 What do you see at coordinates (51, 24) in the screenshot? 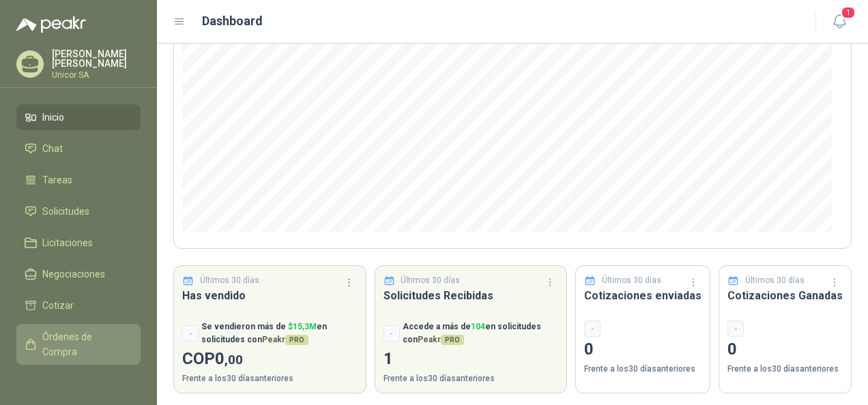
I see `img: Logo peakr` at bounding box center [51, 24].